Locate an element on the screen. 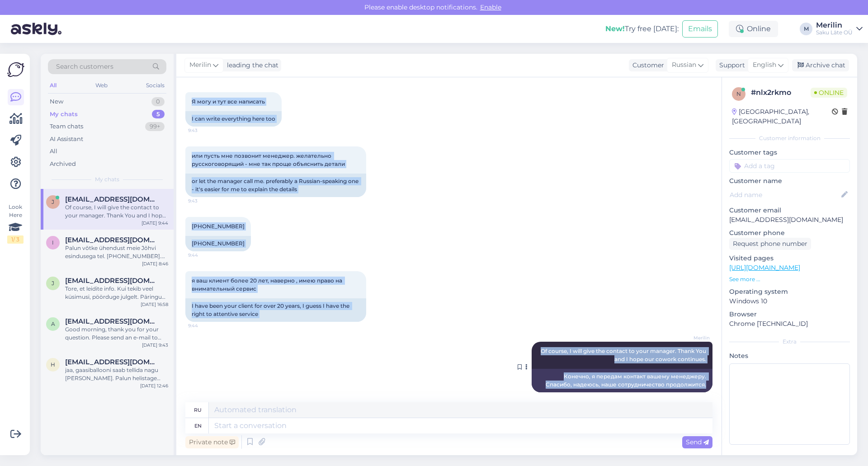 The height and width of the screenshot is (466, 868). div: or let the manager call me. preferably a Russian-speaking one - it's easier for me to explain the... is located at coordinates (276, 186).